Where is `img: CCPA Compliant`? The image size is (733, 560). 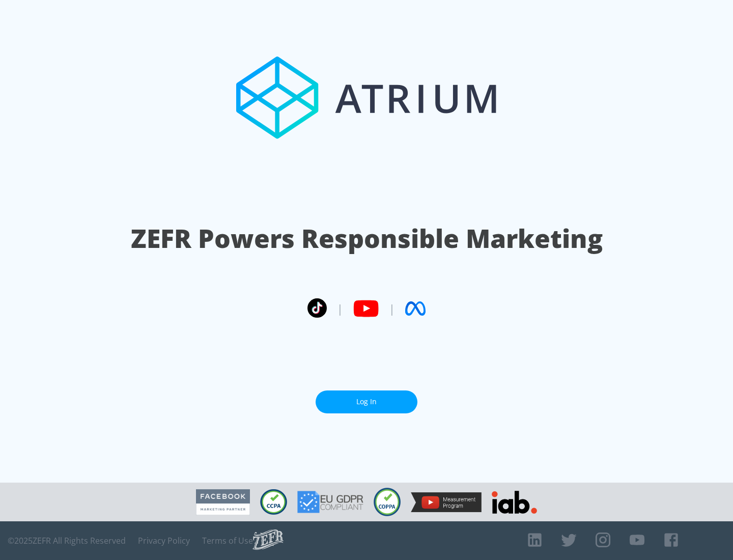
img: CCPA Compliant is located at coordinates (273, 502).